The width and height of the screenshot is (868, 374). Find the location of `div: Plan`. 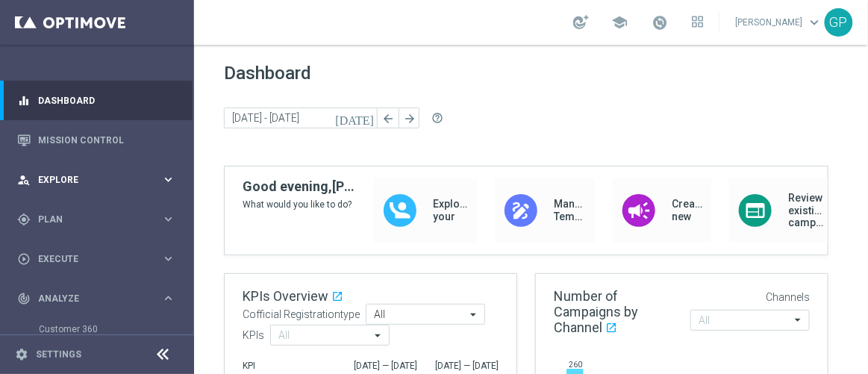

div: Plan is located at coordinates (89, 219).